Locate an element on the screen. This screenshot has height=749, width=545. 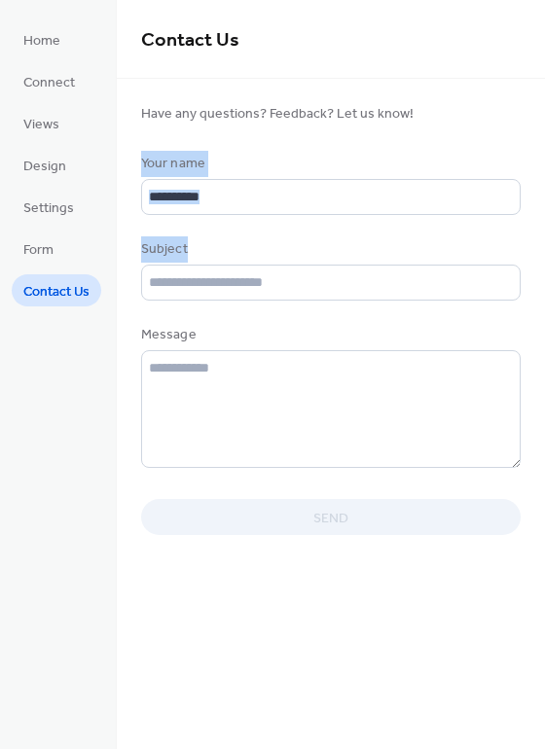
div: Subject is located at coordinates (329, 249).